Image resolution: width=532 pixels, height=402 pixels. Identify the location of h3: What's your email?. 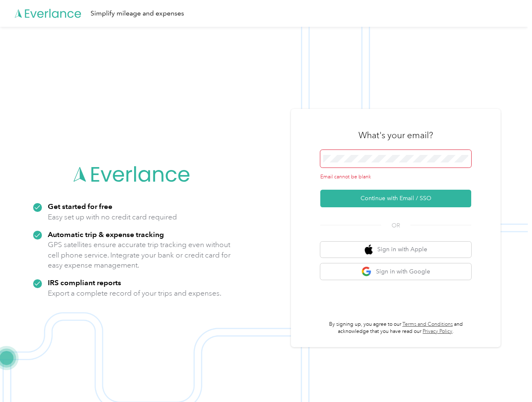
(396, 135).